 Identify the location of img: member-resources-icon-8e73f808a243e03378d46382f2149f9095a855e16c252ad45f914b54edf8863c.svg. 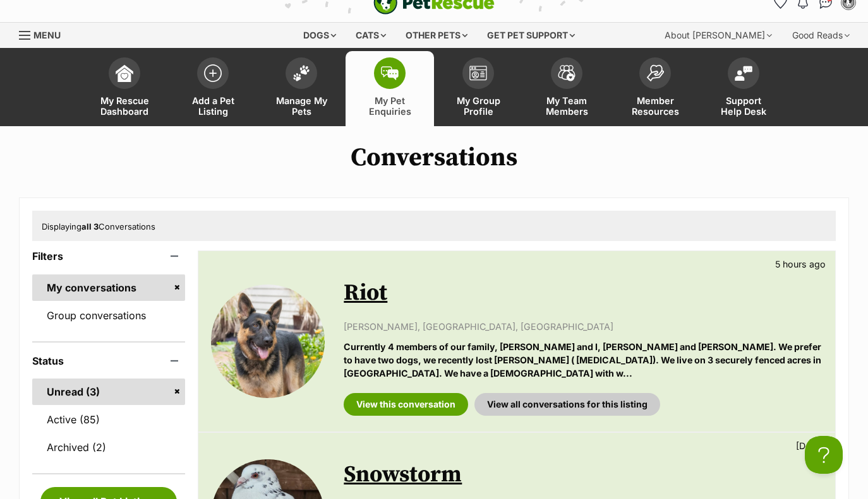
(655, 73).